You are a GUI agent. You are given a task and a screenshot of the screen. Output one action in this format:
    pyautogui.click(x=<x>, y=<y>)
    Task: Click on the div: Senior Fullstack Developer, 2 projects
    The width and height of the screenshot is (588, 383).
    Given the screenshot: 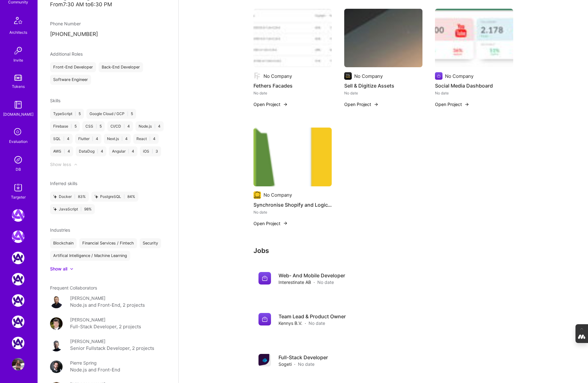 What is the action you would take?
    pyautogui.click(x=112, y=348)
    